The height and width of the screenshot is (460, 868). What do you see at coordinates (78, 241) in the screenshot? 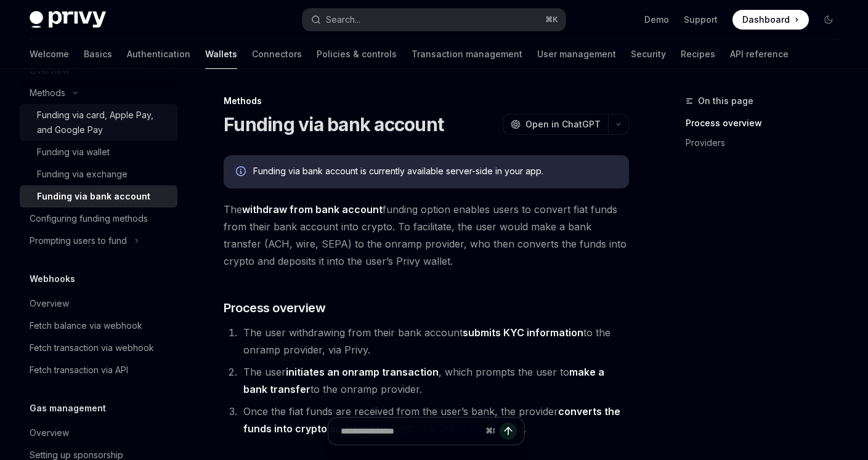
I see `div: Prompting users to fund` at bounding box center [78, 241].